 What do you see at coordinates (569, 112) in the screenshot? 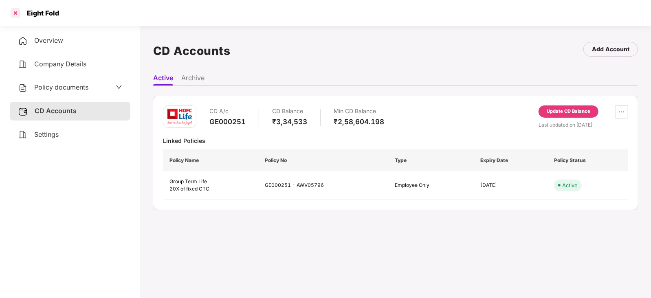
I see `div: Update CD Balance` at bounding box center [569, 112].